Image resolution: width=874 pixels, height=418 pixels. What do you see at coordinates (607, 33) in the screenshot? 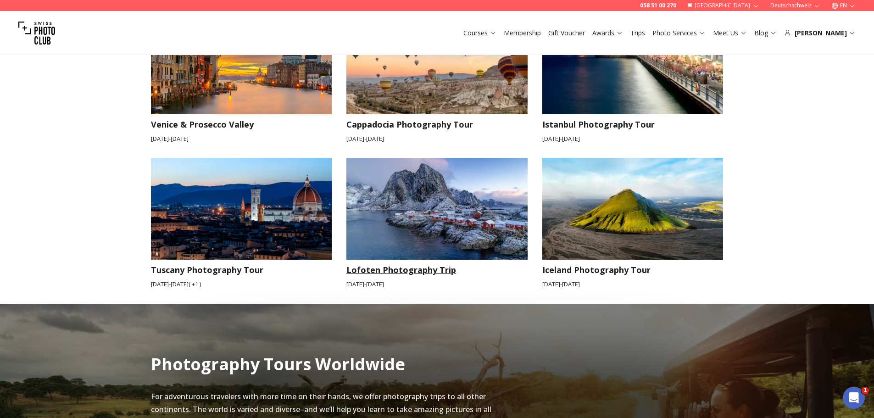
I see `a: Awards` at bounding box center [607, 33].